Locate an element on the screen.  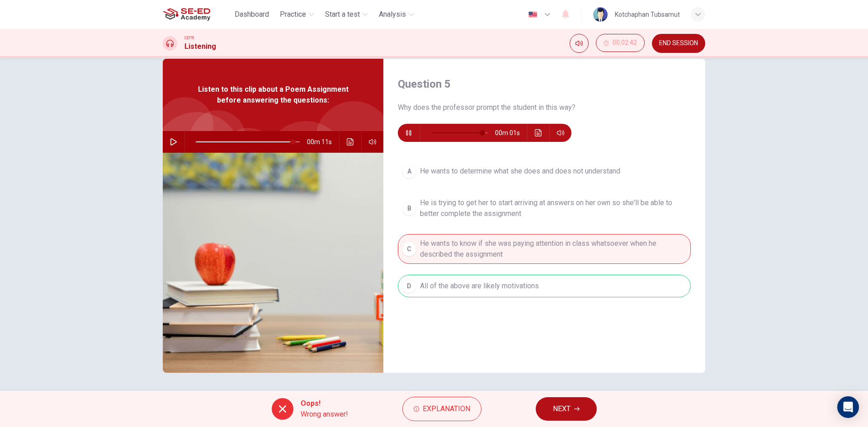
span: NEXT is located at coordinates (561, 409).